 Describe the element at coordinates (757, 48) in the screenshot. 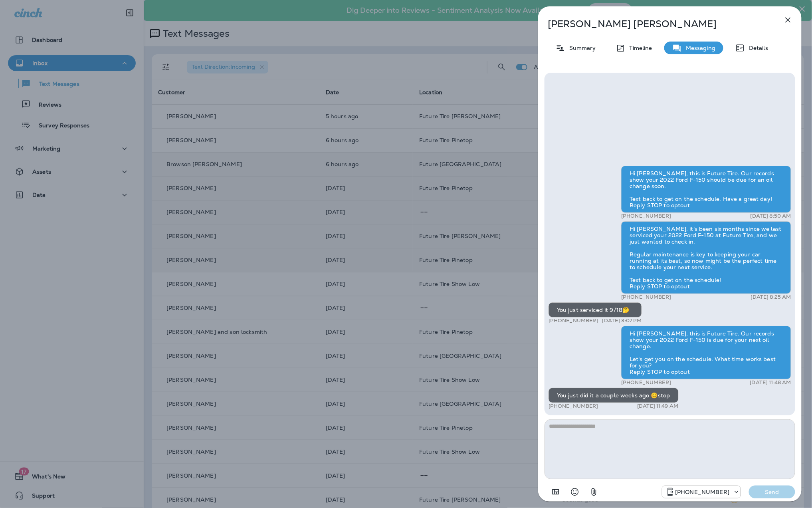

I see `p: Details` at that location.